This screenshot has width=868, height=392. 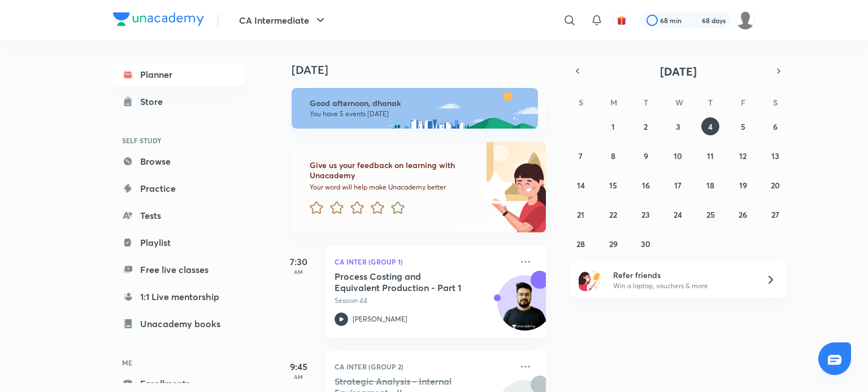 I want to click on abbr: September 27, 2025, so click(x=774, y=215).